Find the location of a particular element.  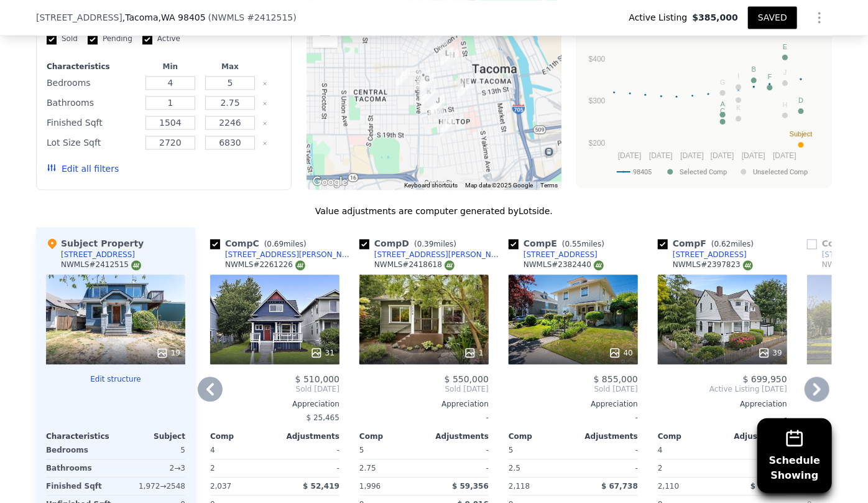

span: $ 59,356 is located at coordinates (470, 486).